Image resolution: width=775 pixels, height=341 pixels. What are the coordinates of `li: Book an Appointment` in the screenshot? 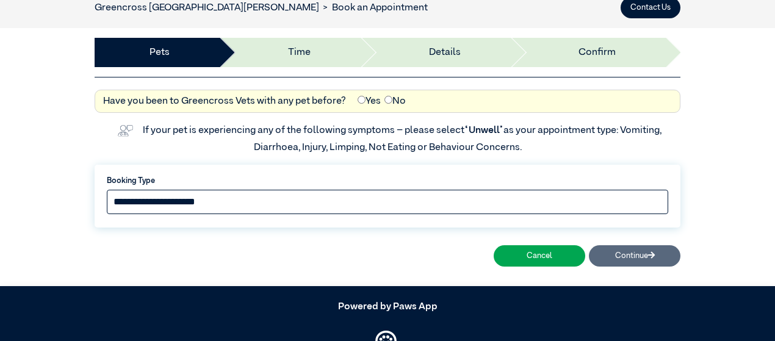 It's located at (373, 8).